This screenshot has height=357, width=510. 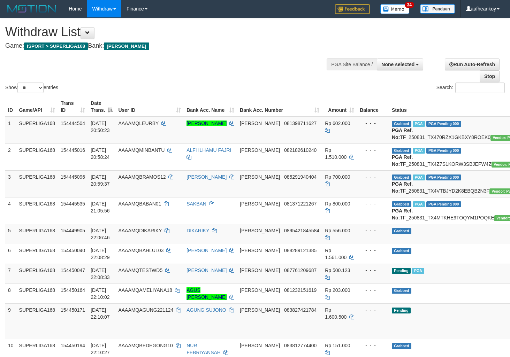 What do you see at coordinates (418, 124) in the screenshot?
I see `span: Marked by aafounsreynich` at bounding box center [418, 124].